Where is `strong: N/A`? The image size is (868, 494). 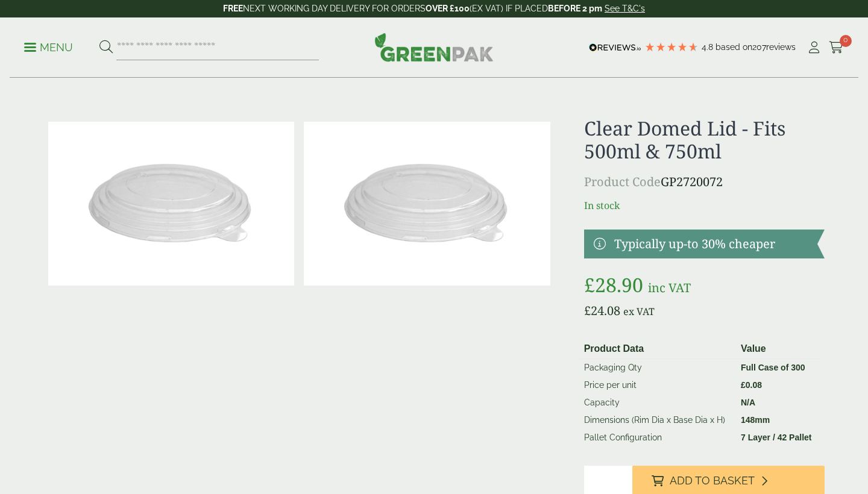 strong: N/A is located at coordinates (748, 402).